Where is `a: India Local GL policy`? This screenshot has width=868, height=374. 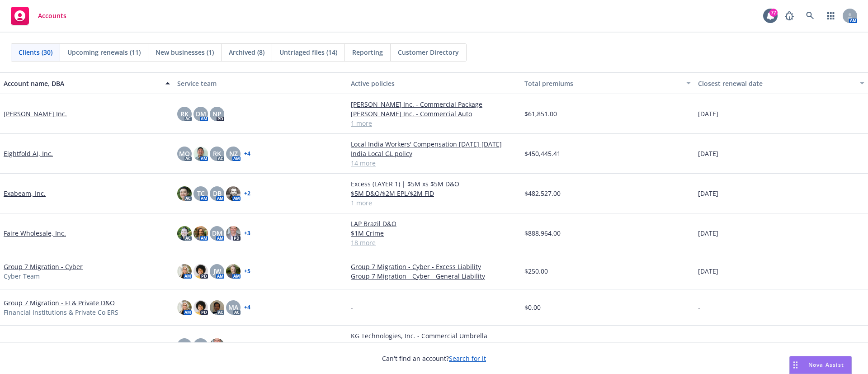
a: India Local GL policy is located at coordinates (434, 153).